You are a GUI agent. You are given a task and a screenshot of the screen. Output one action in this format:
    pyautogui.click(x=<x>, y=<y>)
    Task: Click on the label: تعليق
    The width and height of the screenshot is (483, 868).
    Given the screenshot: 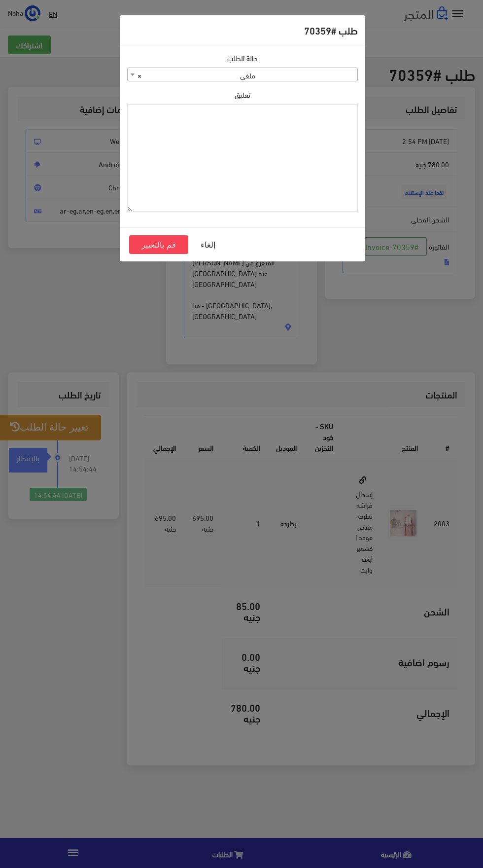 What is the action you would take?
    pyautogui.click(x=242, y=95)
    